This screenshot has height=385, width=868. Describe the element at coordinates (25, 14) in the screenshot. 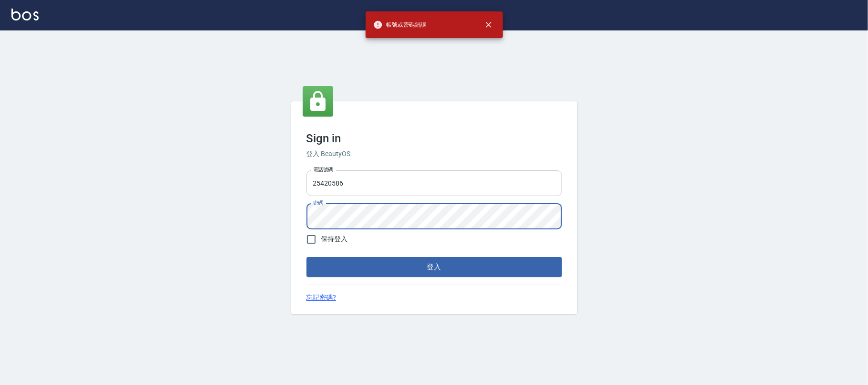

I see `img: Logo` at that location.